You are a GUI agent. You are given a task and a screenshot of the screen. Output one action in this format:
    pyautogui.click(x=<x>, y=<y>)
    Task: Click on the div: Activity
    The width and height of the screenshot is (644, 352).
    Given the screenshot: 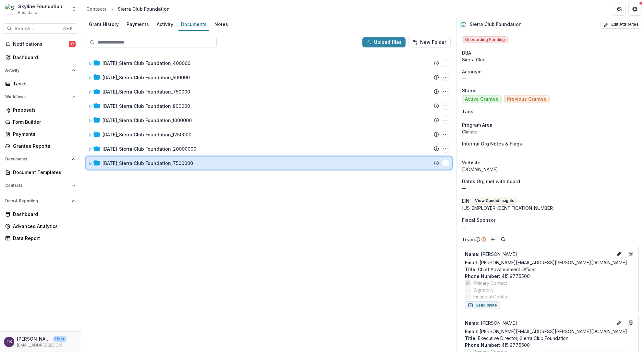 What is the action you would take?
    pyautogui.click(x=165, y=24)
    